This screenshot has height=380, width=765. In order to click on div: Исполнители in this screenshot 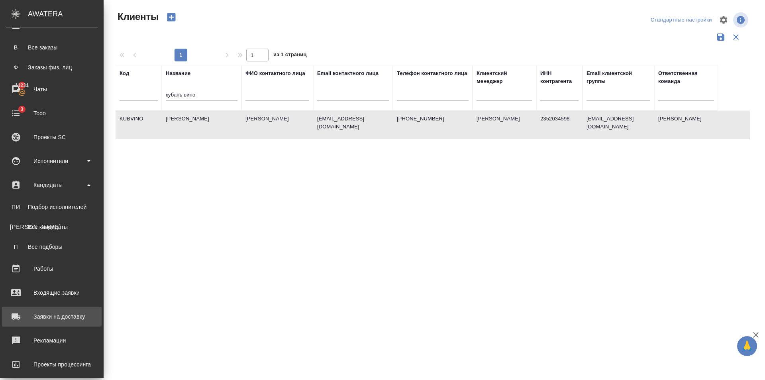, I will do `click(52, 161)`.